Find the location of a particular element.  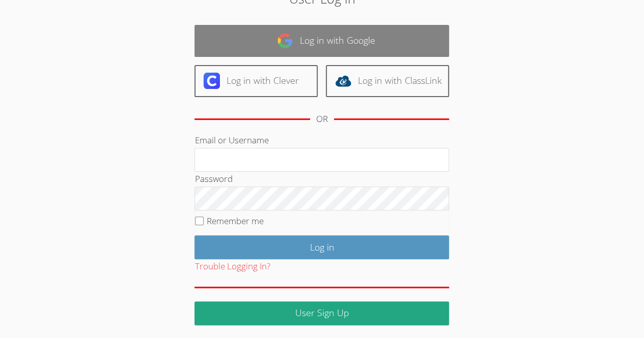

button: Trouble Logging In? is located at coordinates (232, 266).